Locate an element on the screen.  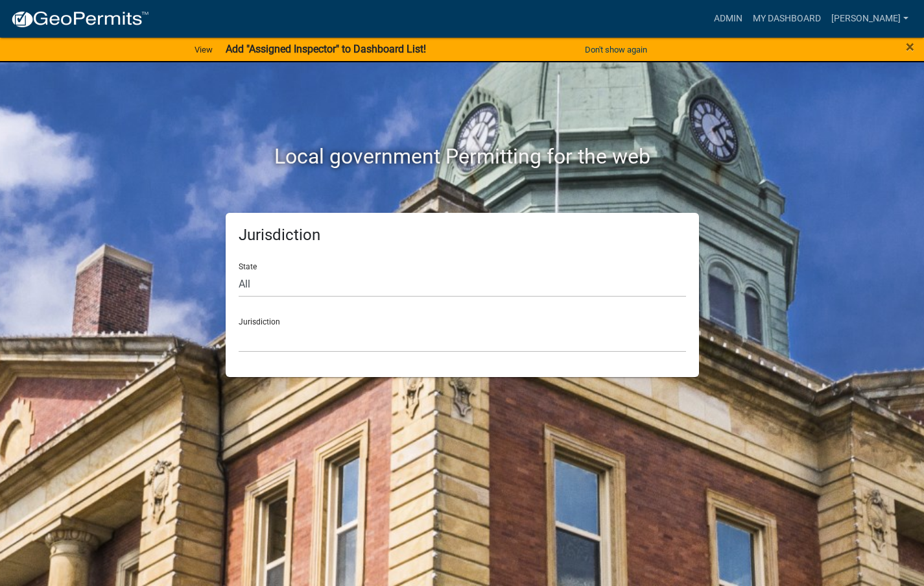
h5: Jurisdiction is located at coordinates (462, 235).